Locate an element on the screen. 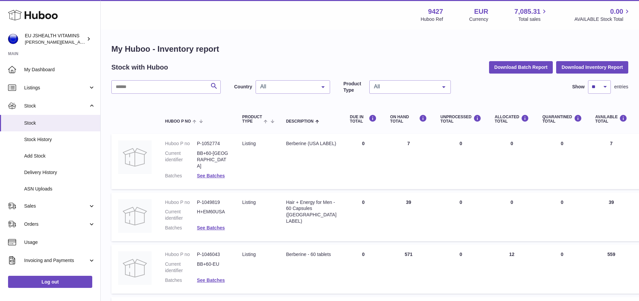 The width and height of the screenshot is (639, 301). span: Usage is located at coordinates (60, 242).